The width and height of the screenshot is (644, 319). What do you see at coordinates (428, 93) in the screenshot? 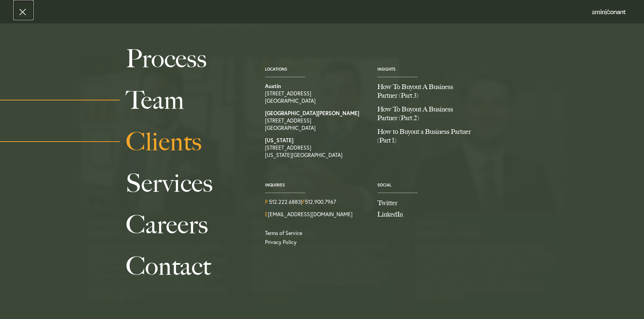
I see `a: How To Buyout A Business Partner (Part 3)` at bounding box center [428, 93].